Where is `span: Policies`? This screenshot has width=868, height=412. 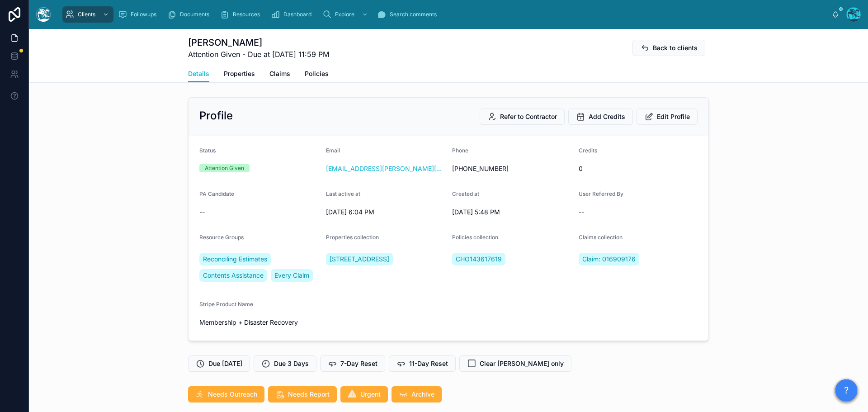
span: Policies is located at coordinates (317, 73).